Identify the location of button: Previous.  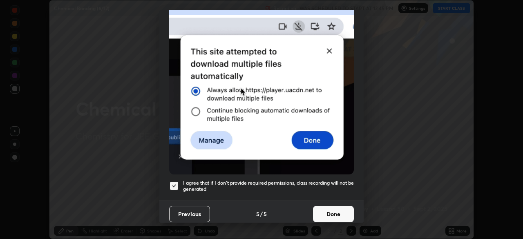
(189, 214).